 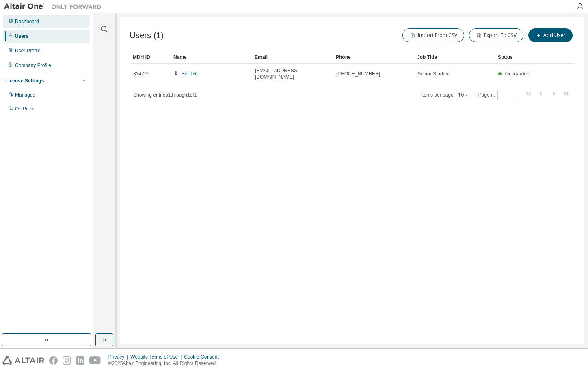 I want to click on img: Altair One, so click(x=55, y=6).